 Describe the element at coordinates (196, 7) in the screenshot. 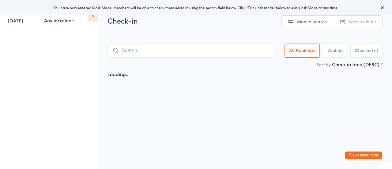

I see `div: You have now entered Kiosk Mode. Members will be able to check themselves in using the search fie...` at that location.